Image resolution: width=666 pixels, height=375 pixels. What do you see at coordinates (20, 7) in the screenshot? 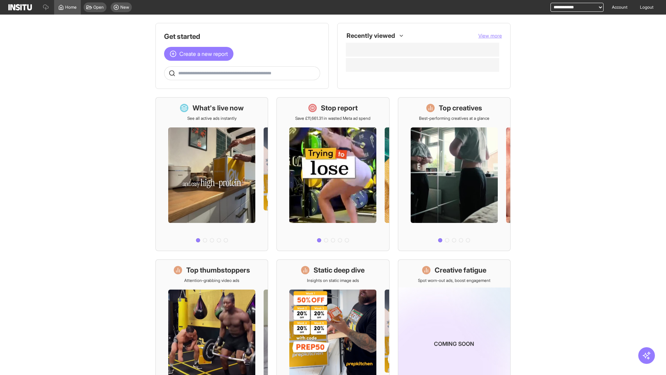
I see `img: Logo` at bounding box center [20, 7].